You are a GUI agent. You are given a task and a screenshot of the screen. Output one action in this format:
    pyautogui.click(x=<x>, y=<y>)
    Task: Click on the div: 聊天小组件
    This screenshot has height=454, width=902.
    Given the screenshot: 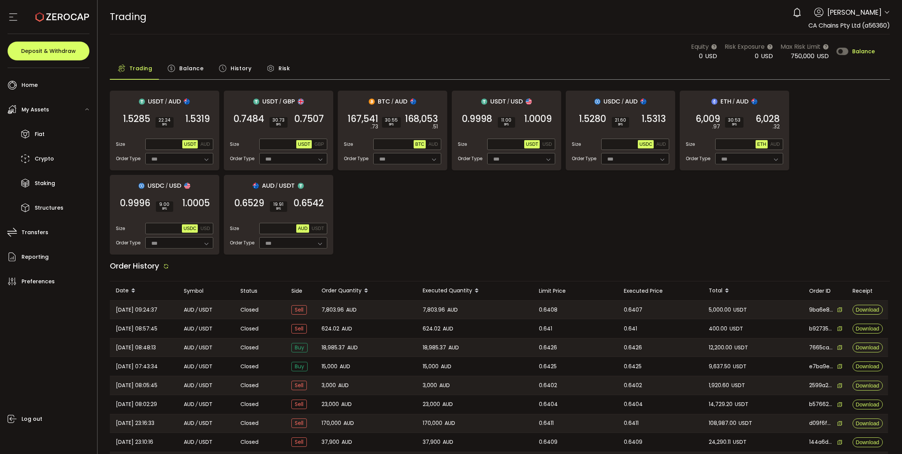 What is the action you would take?
    pyautogui.click(x=856, y=413)
    